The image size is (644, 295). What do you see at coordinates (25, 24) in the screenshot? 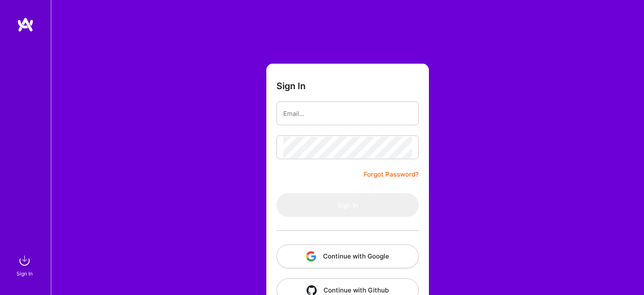
I see `img: logo` at bounding box center [25, 24].